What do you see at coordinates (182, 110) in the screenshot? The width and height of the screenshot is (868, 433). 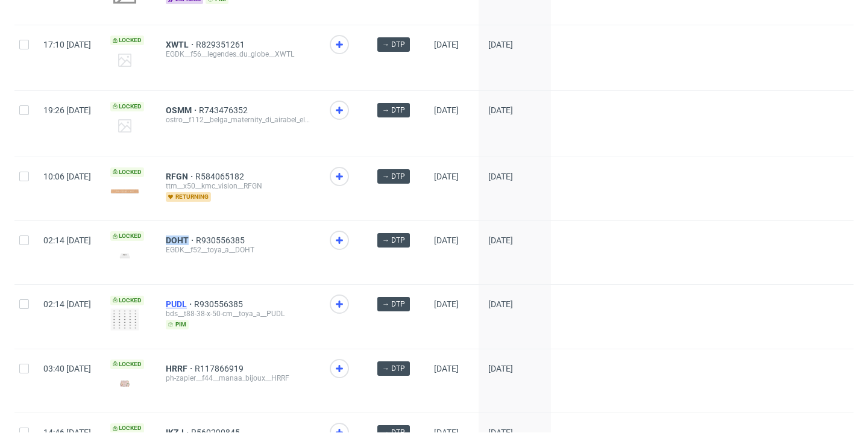 I see `a: OSMM` at bounding box center [182, 110].